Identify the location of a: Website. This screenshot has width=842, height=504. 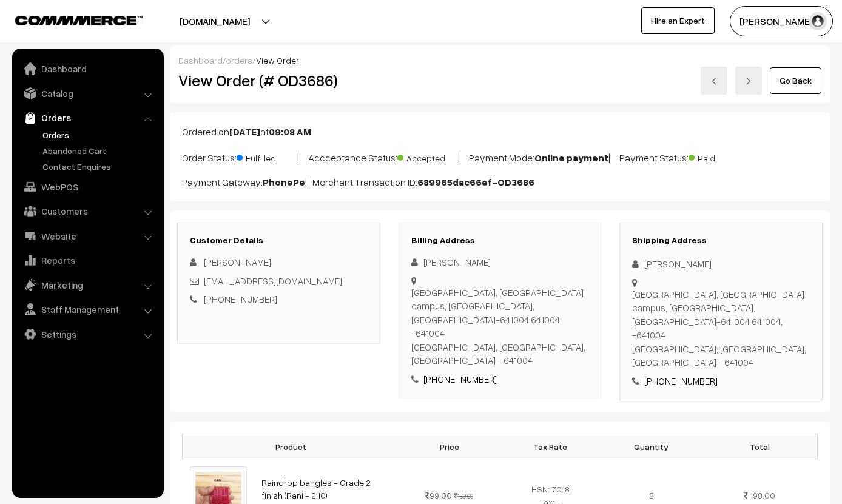
(87, 236).